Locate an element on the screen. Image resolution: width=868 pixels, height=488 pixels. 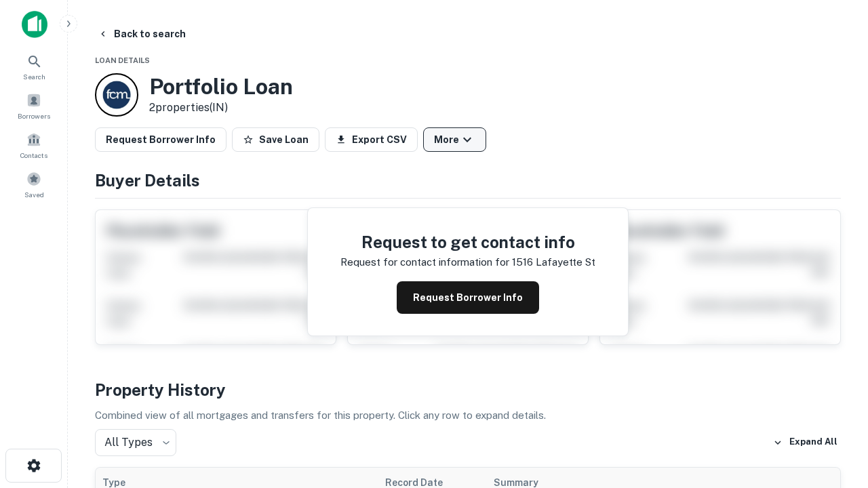
p: 2 properties (IN) is located at coordinates (221, 108).